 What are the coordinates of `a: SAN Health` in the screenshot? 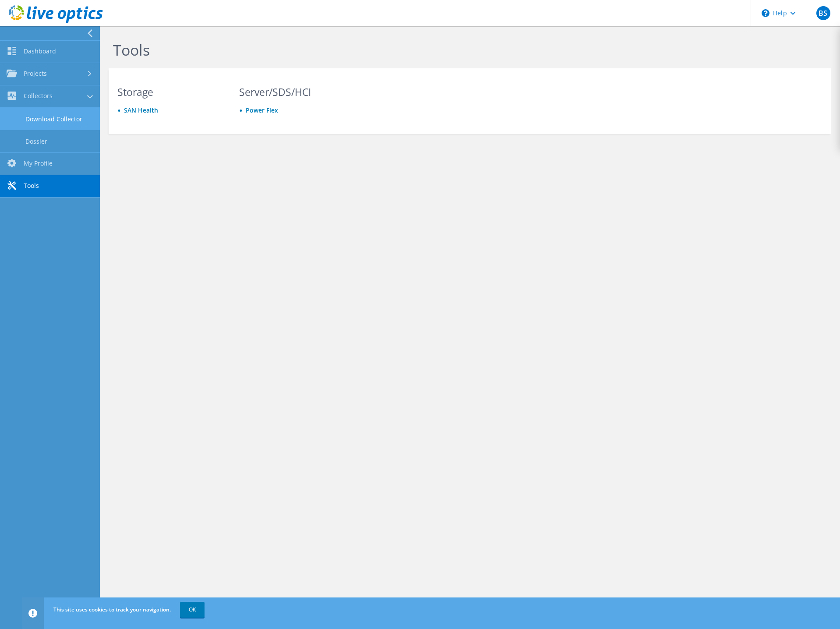 It's located at (141, 110).